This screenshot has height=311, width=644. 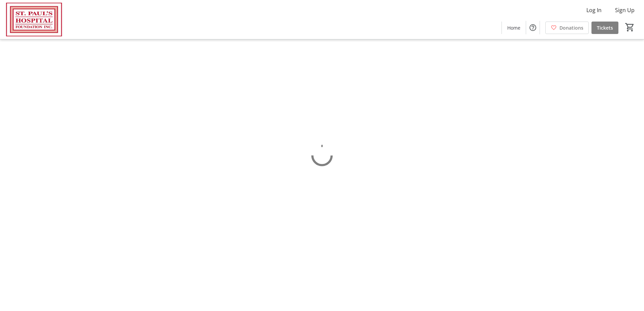 What do you see at coordinates (513, 27) in the screenshot?
I see `a: Home` at bounding box center [513, 27].